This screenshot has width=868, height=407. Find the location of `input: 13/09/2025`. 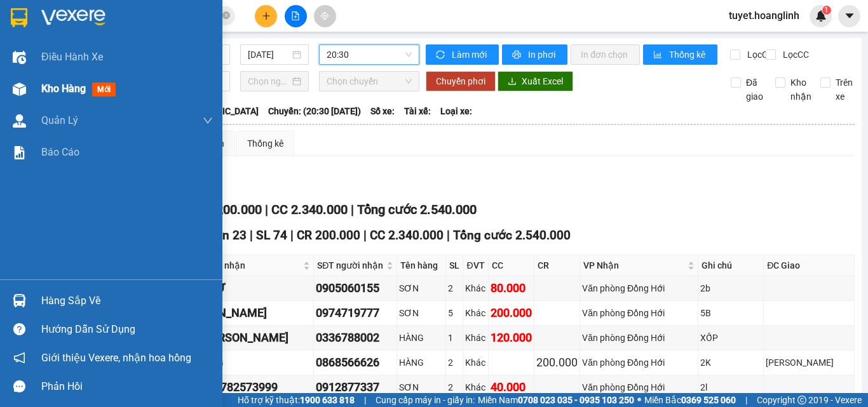

input: 13/09/2025 is located at coordinates (269, 54).